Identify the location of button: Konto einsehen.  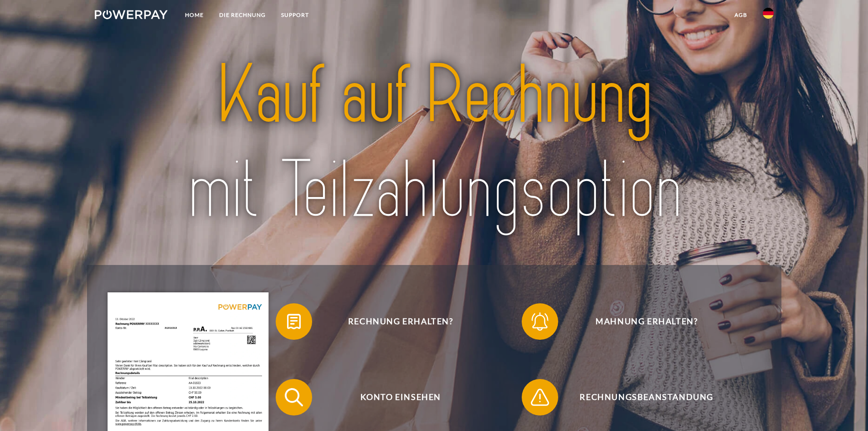
(394, 397).